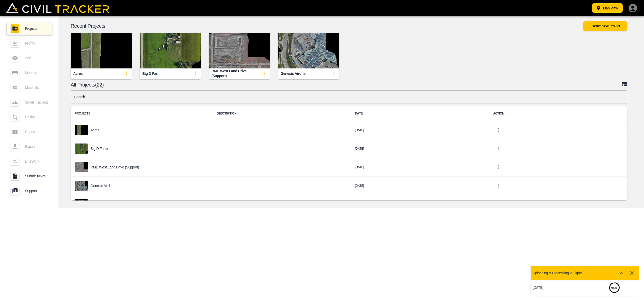  What do you see at coordinates (141, 114) in the screenshot?
I see `th: PROJECTS` at bounding box center [141, 114].